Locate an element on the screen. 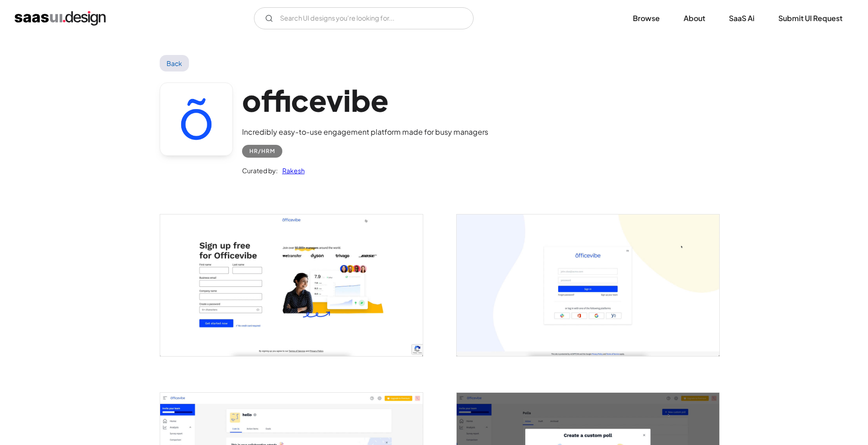  img: 6027724894806a10b4f90b05_officevibe%20sign%20up.jpg is located at coordinates (292, 285).